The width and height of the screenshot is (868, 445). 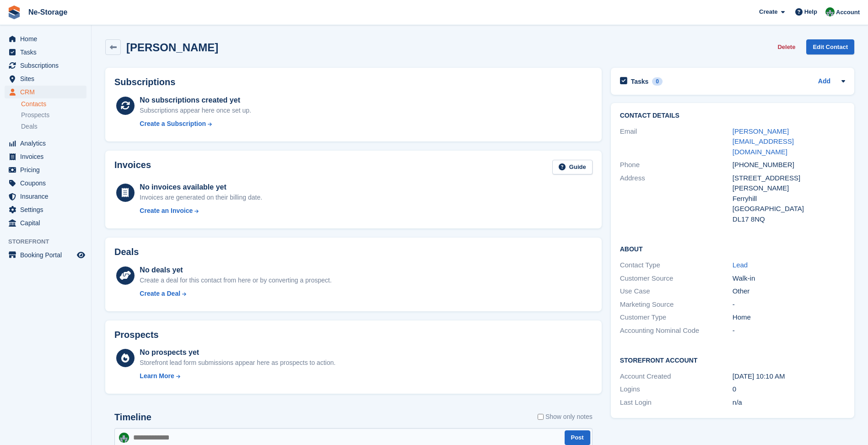 What do you see at coordinates (53, 104) in the screenshot?
I see `a: Contacts` at bounding box center [53, 104].